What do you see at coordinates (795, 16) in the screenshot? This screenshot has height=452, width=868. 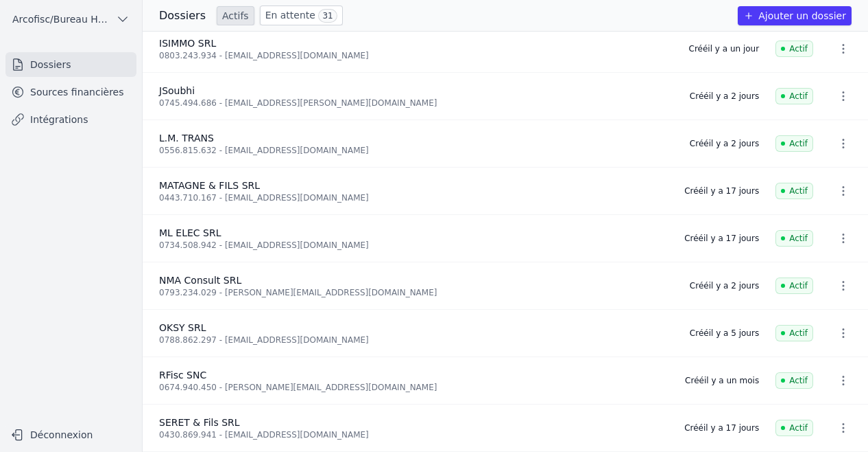 I see `button: Ajouter un dossier` at bounding box center [795, 16].